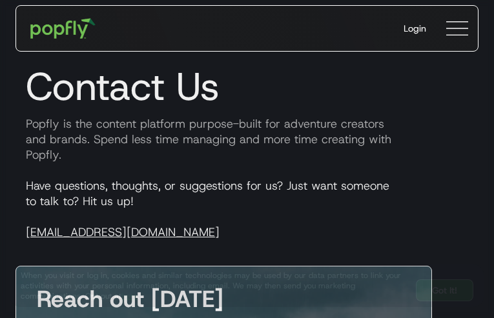 This screenshot has height=318, width=494. What do you see at coordinates (246, 209) in the screenshot?
I see `p: Have questions, thoughts, or suggestions for us? Just want someone to talk to? Hit us up!` at bounding box center [246, 209].